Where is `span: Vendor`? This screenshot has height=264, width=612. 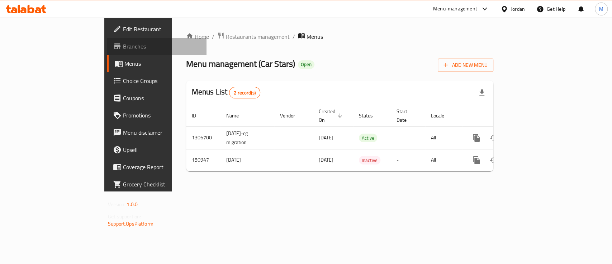 span: Vendor is located at coordinates (292, 116).